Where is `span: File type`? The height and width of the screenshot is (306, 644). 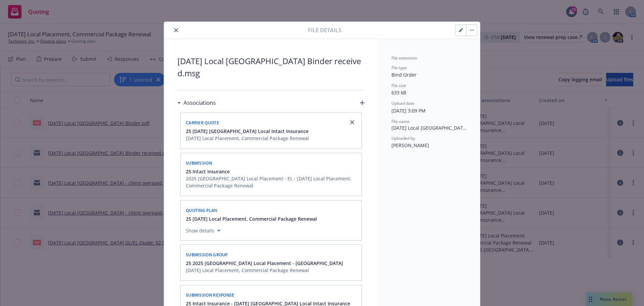
span: File type is located at coordinates (399, 68).